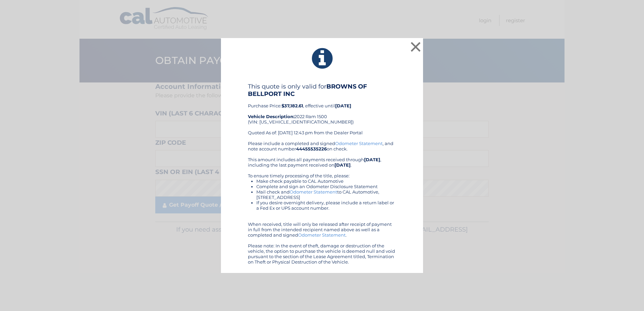 The image size is (644, 311). What do you see at coordinates (271, 117) in the screenshot?
I see `strong: Vehicle Description:` at bounding box center [271, 117].